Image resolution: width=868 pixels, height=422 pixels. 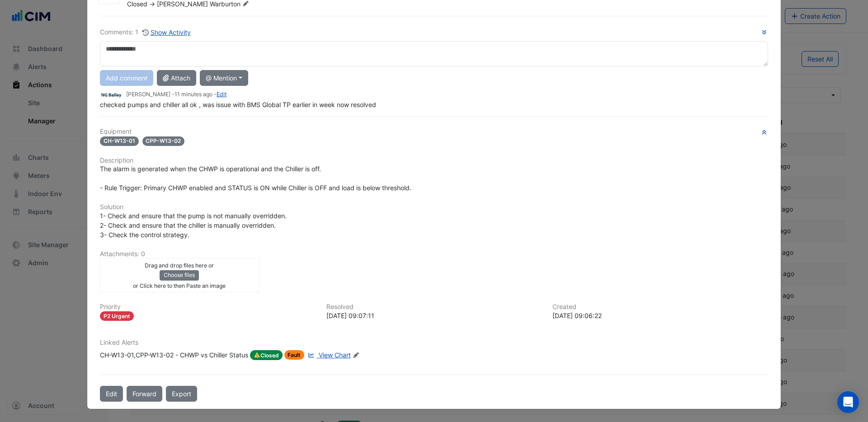 I want to click on div: P2 Urgent, so click(x=117, y=316).